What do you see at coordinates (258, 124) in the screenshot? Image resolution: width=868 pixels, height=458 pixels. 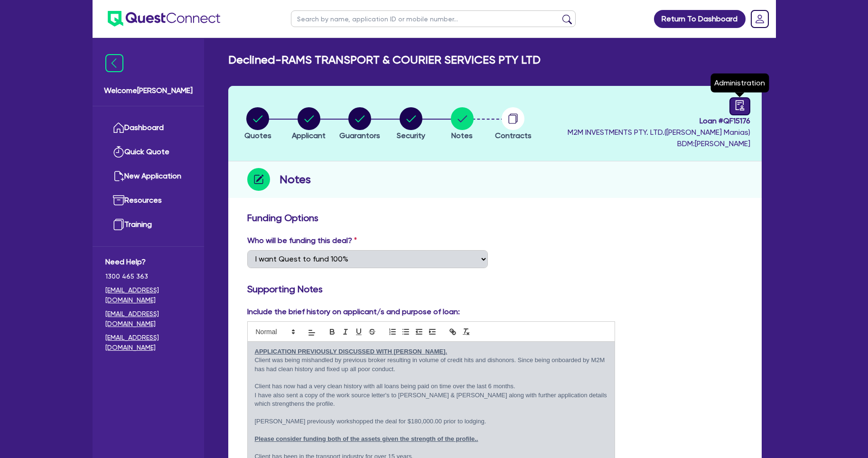 I see `button: Quotes` at bounding box center [258, 124].